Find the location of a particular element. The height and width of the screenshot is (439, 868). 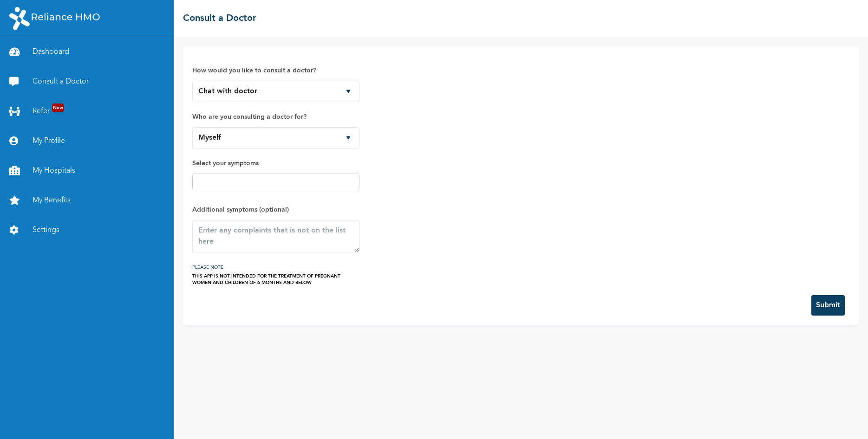

label: Additional symptoms (optional) is located at coordinates (276, 210).